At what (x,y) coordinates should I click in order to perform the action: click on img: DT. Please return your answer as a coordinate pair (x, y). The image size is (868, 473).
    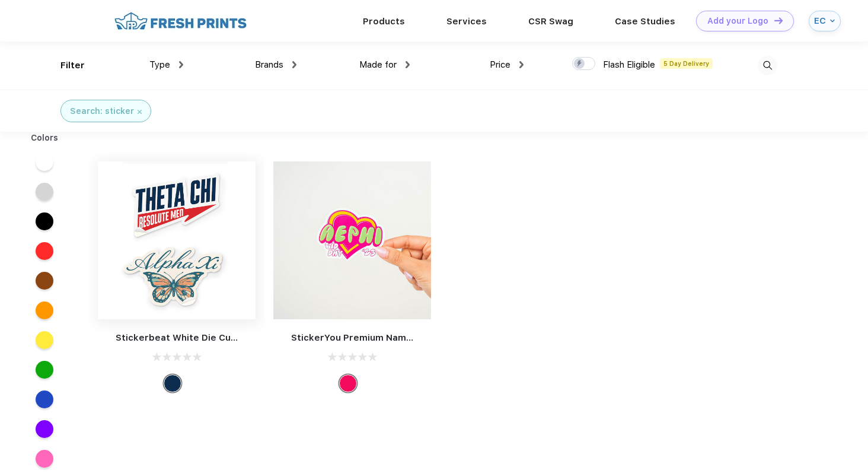
    Looking at the image, I should click on (778, 20).